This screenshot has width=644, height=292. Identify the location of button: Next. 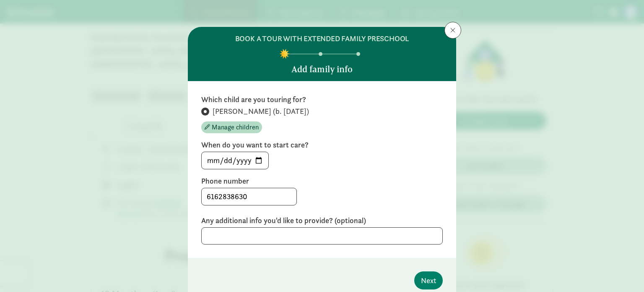
(429, 280).